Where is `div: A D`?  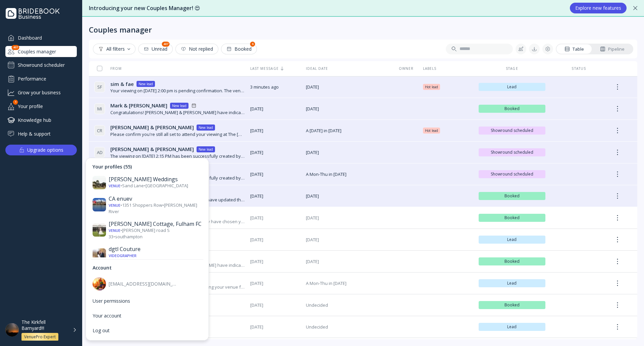 div: A D is located at coordinates (100, 153).